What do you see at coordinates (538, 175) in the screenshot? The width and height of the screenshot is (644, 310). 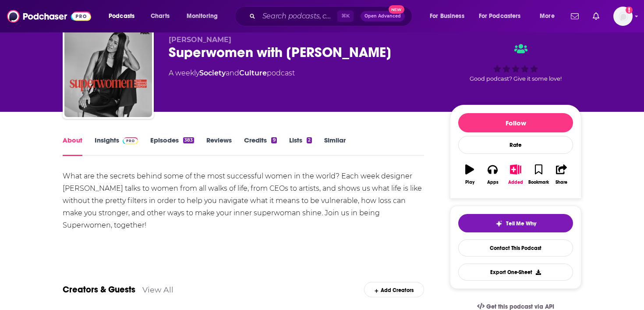 I see `button: Bookmark` at bounding box center [538, 175].